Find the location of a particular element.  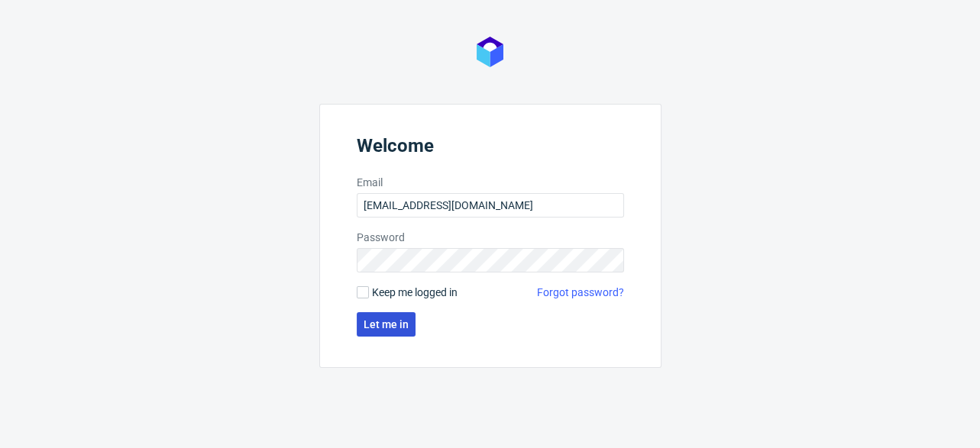

span: Let me in is located at coordinates (386, 325).